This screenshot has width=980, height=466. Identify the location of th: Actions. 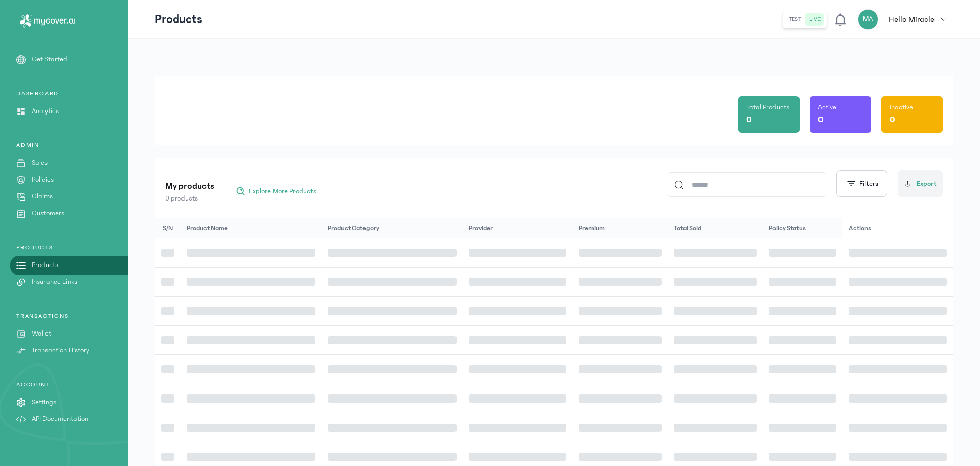
(898, 228).